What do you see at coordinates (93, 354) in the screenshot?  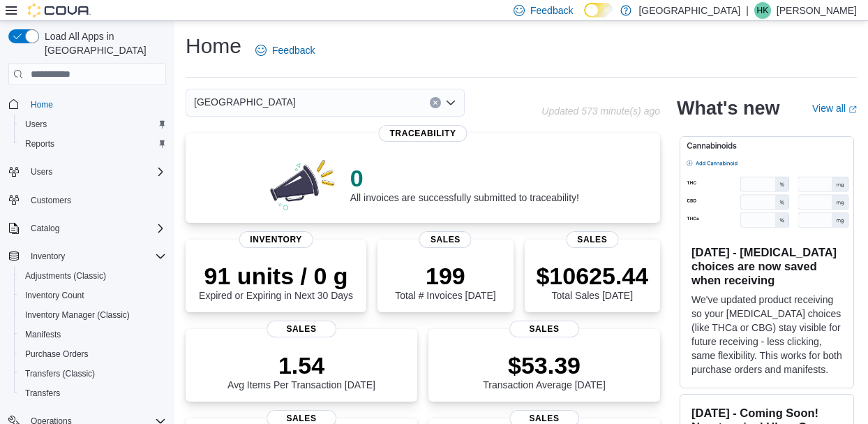 I see `button: Purchase Orders` at bounding box center [93, 354].